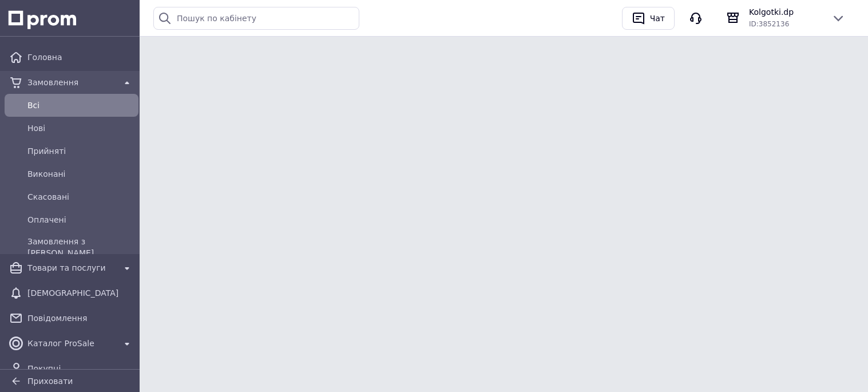  Describe the element at coordinates (50, 381) in the screenshot. I see `span: Приховати` at that location.